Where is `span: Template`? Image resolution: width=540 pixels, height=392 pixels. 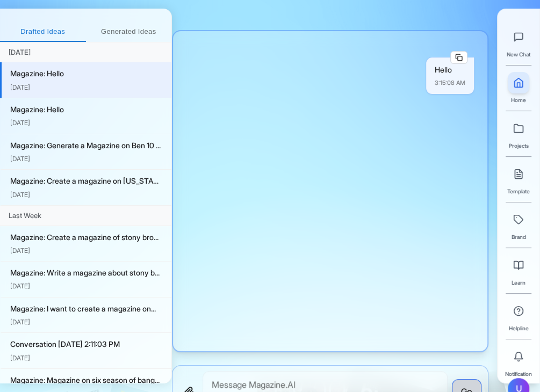
span: Template is located at coordinates (518, 192).